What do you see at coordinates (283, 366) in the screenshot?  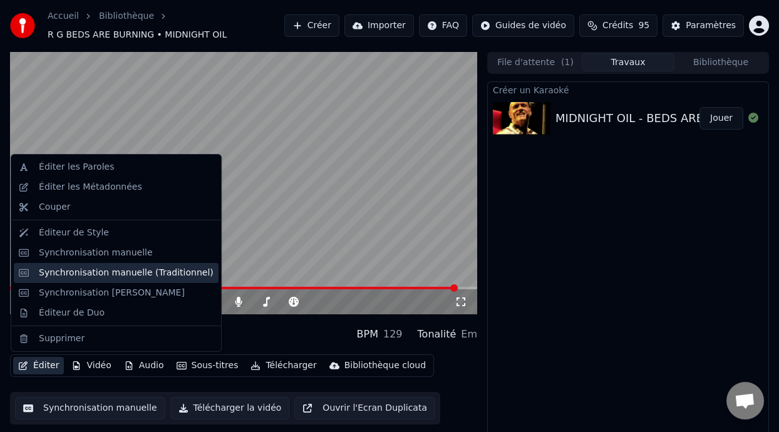 I see `button: Télécharger` at bounding box center [283, 366].